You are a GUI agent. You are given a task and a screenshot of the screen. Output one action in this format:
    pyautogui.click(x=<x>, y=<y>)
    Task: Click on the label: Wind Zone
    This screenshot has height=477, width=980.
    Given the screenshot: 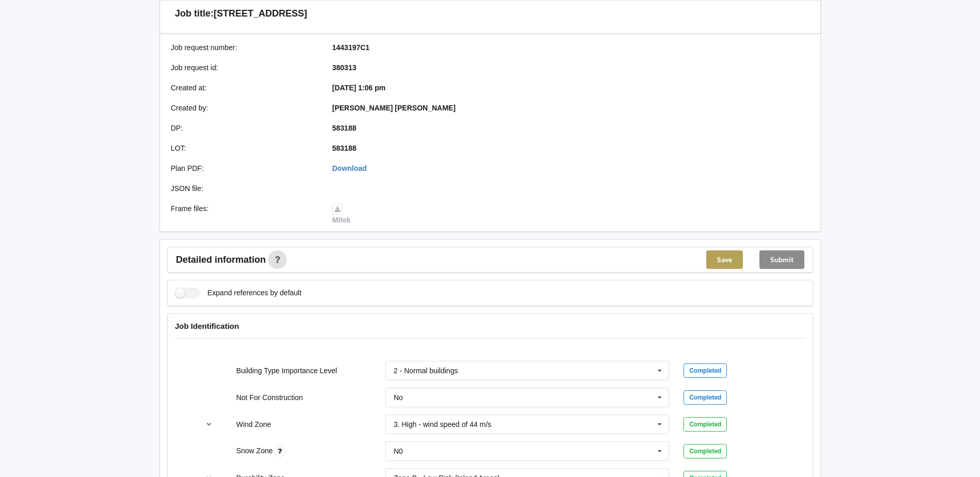 What is the action you would take?
    pyautogui.click(x=253, y=424)
    